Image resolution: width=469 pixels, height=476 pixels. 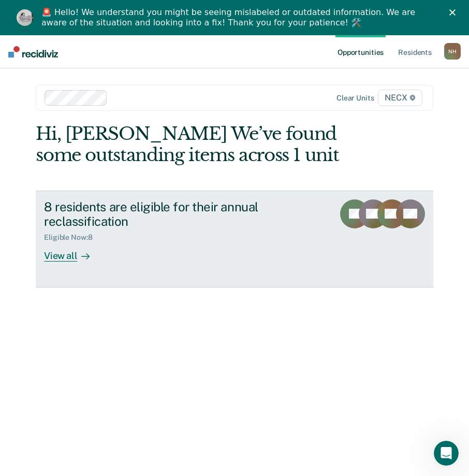 What do you see at coordinates (33, 52) in the screenshot?
I see `img: Recidiviz` at bounding box center [33, 52].